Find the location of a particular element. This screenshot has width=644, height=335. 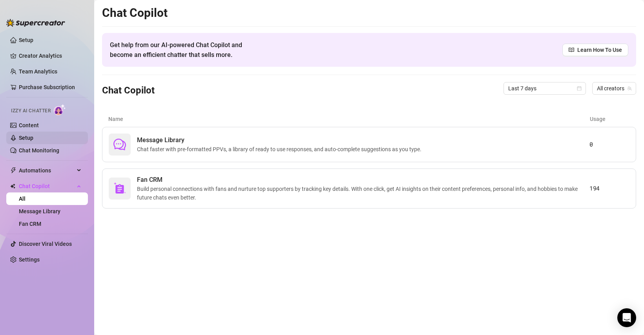

img: AI Chatter is located at coordinates (60, 110).